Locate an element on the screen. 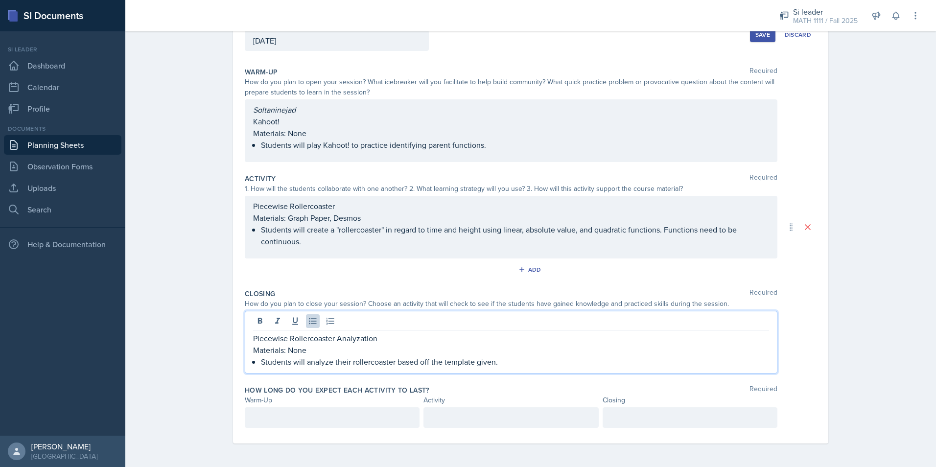 This screenshot has width=936, height=467. div: Closing is located at coordinates (689, 400).